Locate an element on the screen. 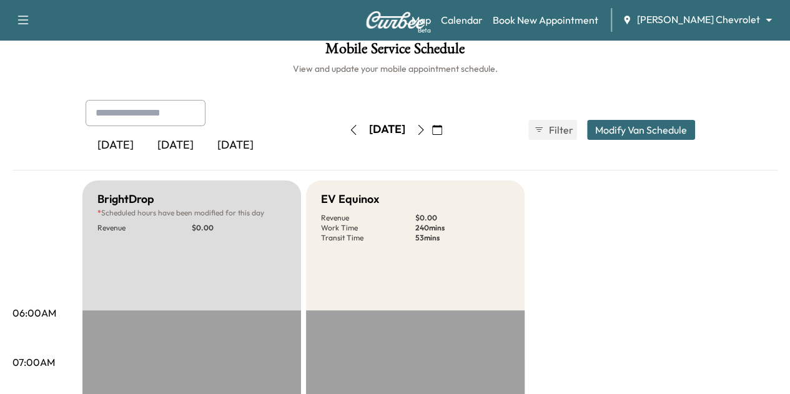  a: Calendar is located at coordinates (461, 20).